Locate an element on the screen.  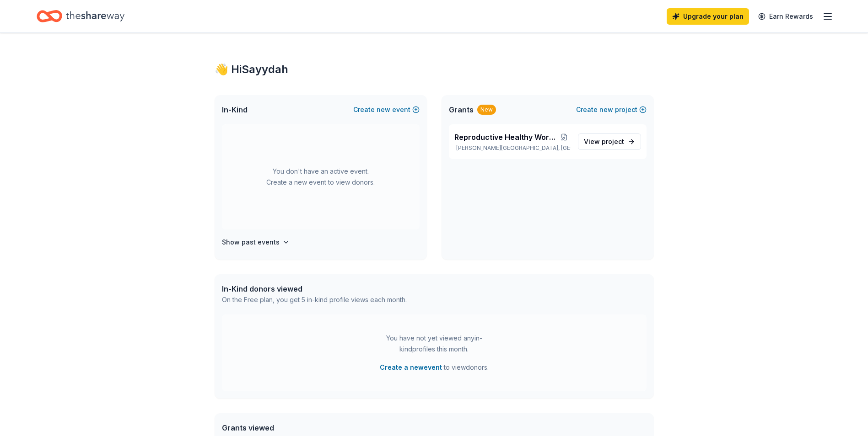
span: Grants is located at coordinates (461, 110).